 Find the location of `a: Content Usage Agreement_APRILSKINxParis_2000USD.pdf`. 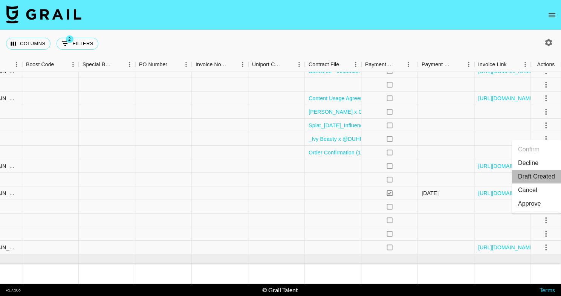

a: Content Usage Agreement_APRILSKINxParis_2000USD.pdf is located at coordinates (381, 98).